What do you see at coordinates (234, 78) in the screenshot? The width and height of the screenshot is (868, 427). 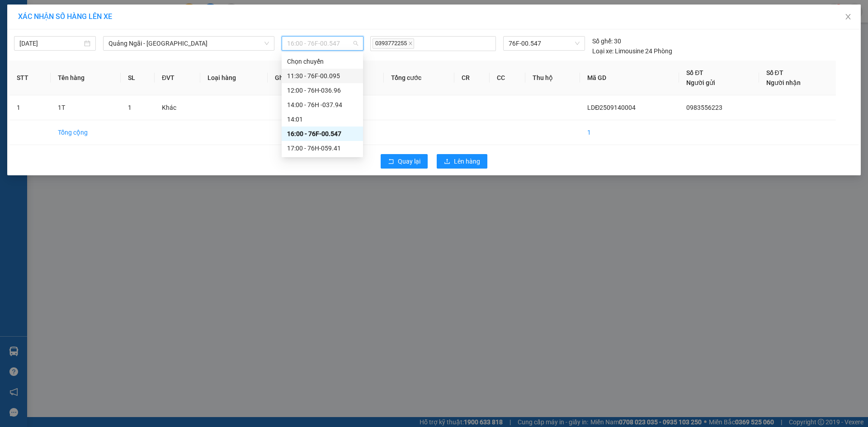 I see `th: Loại hàng` at bounding box center [234, 78].